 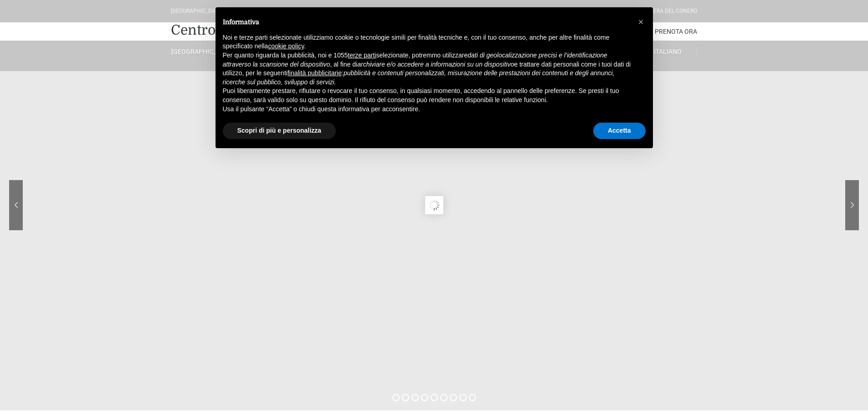 I want to click on a: Centro Vacanze De Angelis, so click(x=259, y=30).